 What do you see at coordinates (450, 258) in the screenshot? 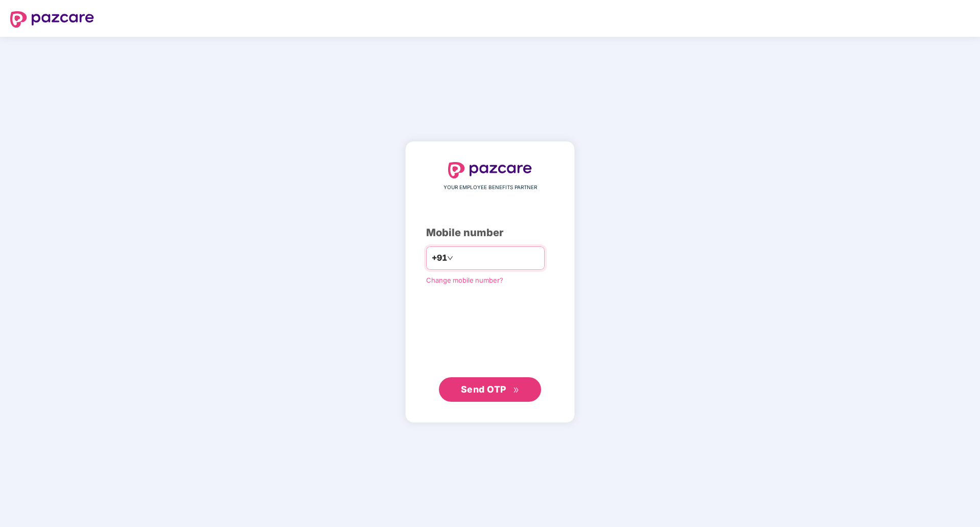
I see `span: down` at bounding box center [450, 258].